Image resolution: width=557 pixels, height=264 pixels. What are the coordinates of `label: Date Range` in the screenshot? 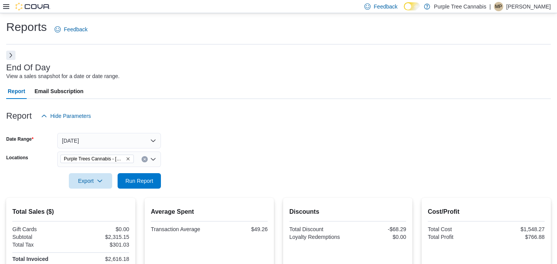 It's located at (20, 139).